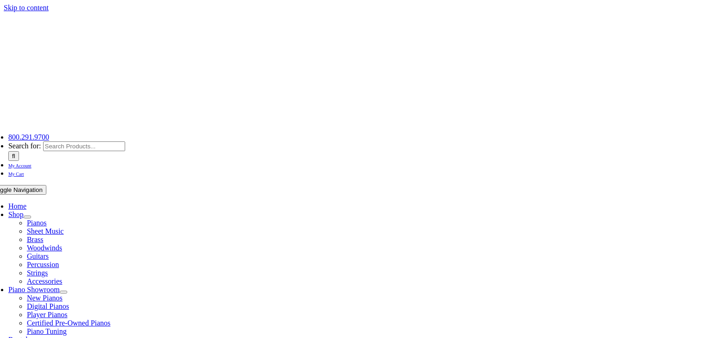  Describe the element at coordinates (47, 331) in the screenshot. I see `a: Piano Tuning` at that location.